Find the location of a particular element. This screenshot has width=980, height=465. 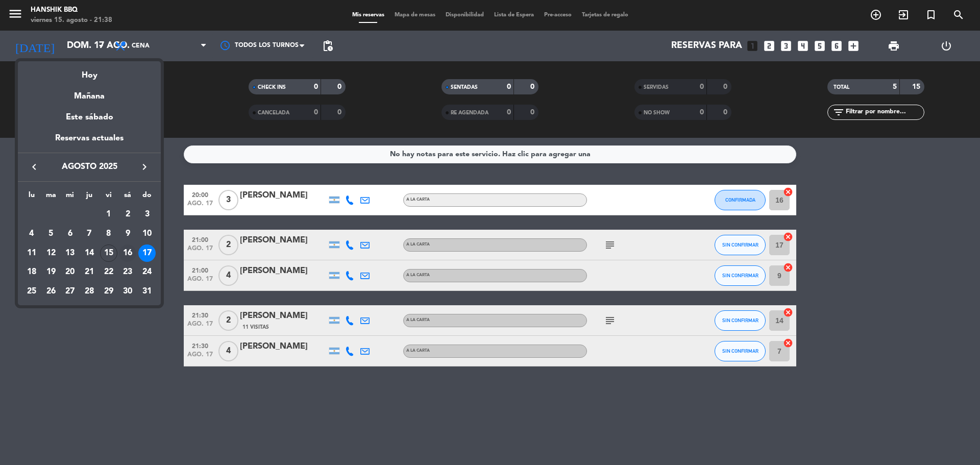

i: keyboard_arrow_left is located at coordinates (34, 167).